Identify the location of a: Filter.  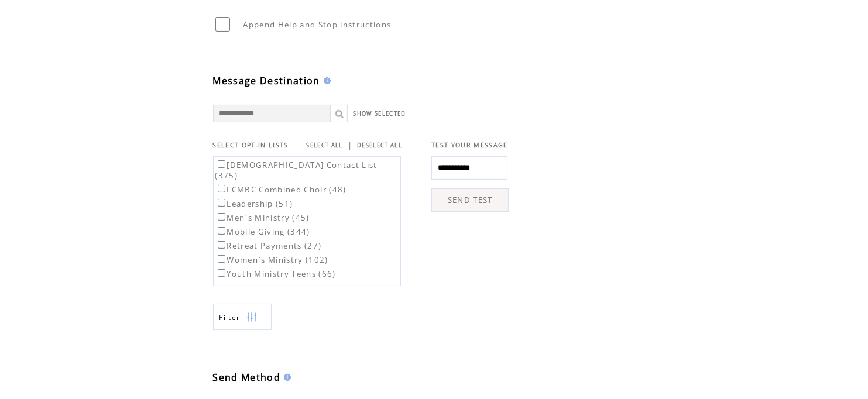
(243, 316).